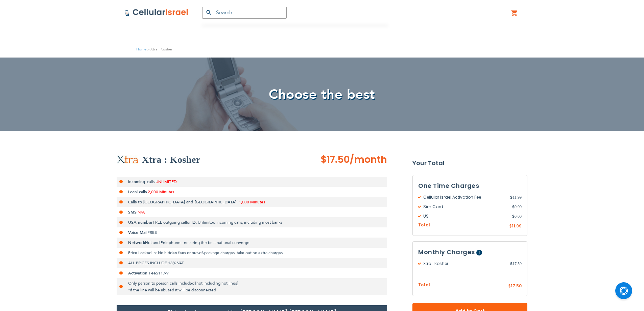 The image size is (644, 311). Describe the element at coordinates (152, 233) in the screenshot. I see `span: FREE` at that location.